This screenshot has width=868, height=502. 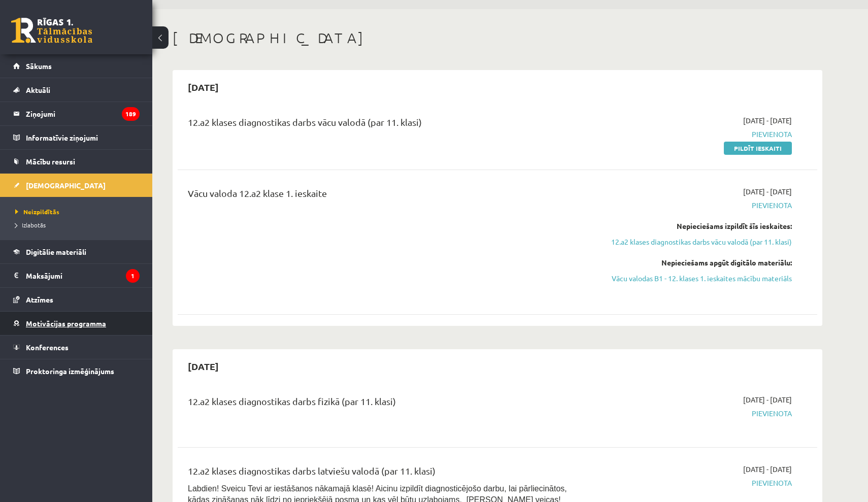 What do you see at coordinates (387, 124) in the screenshot?
I see `div: 12.a2 klases diagnostikas darbs vācu valodā (par 11. klasi)` at bounding box center [387, 124].